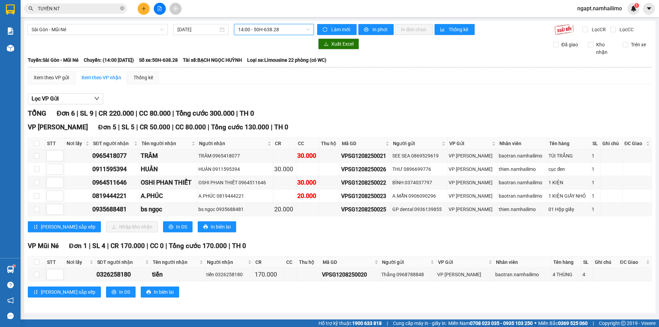  What do you see at coordinates (168, 169) in the screenshot?
I see `div: HUÂN` at bounding box center [168, 169].